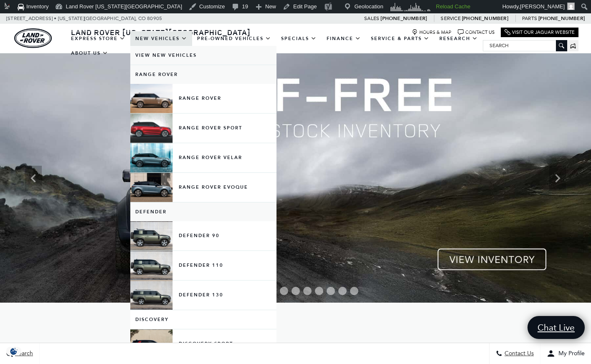 The width and height of the screenshot is (591, 364). What do you see at coordinates (14, 351) in the screenshot?
I see `section: Click to Open Cookie Consent Modal` at bounding box center [14, 351].